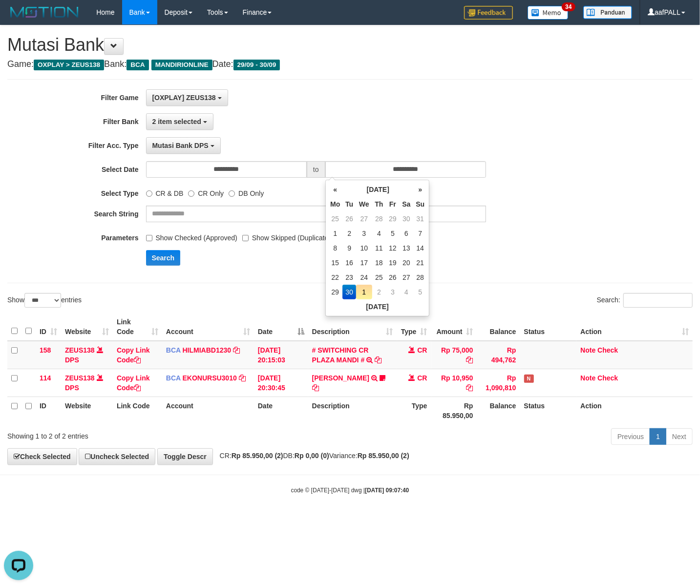 The width and height of the screenshot is (700, 588). Describe the element at coordinates (335, 233) in the screenshot. I see `td: 1` at that location.